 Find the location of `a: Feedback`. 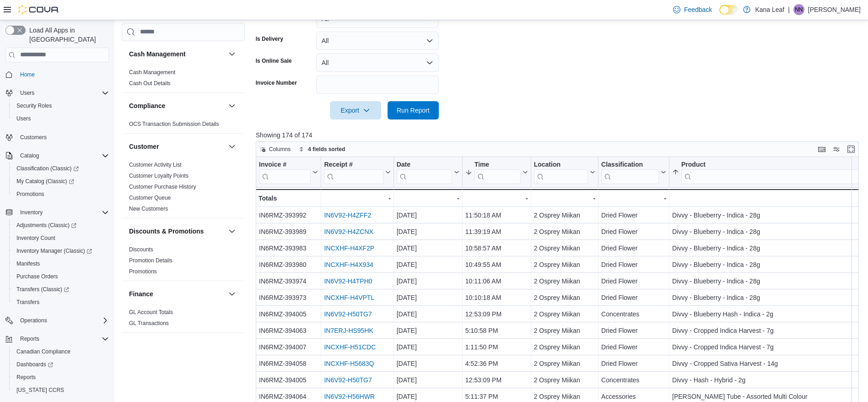

a: Feedback is located at coordinates (692, 10).